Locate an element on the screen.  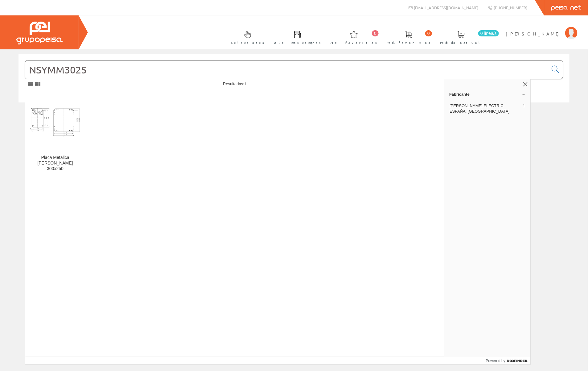
a: Selectores is located at coordinates (246, 37).